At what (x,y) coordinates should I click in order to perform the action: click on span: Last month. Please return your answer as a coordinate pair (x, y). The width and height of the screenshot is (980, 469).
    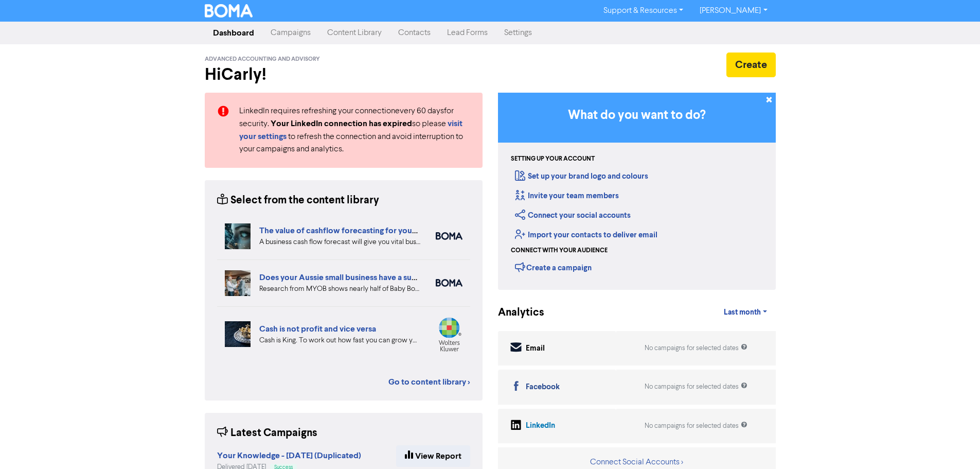
    Looking at the image, I should click on (742, 313).